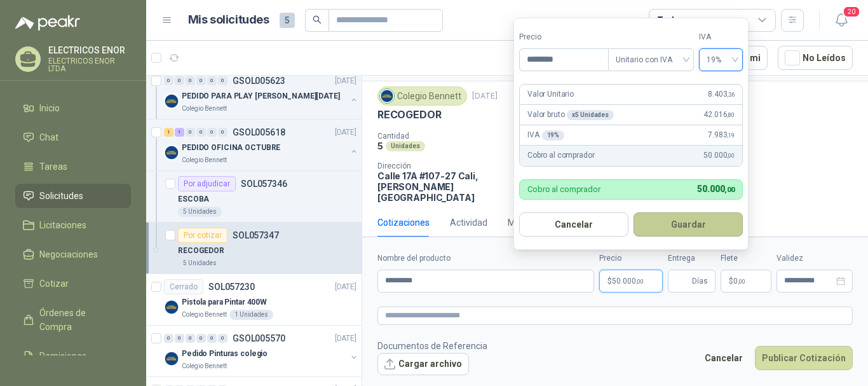 This screenshot has height=386, width=868. What do you see at coordinates (73, 254) in the screenshot?
I see `a: Negociaciones` at bounding box center [73, 254].